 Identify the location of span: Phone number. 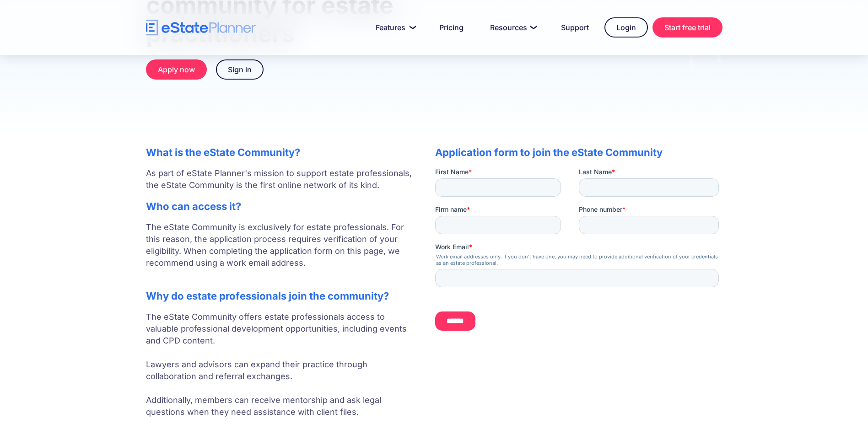
(165, 42).